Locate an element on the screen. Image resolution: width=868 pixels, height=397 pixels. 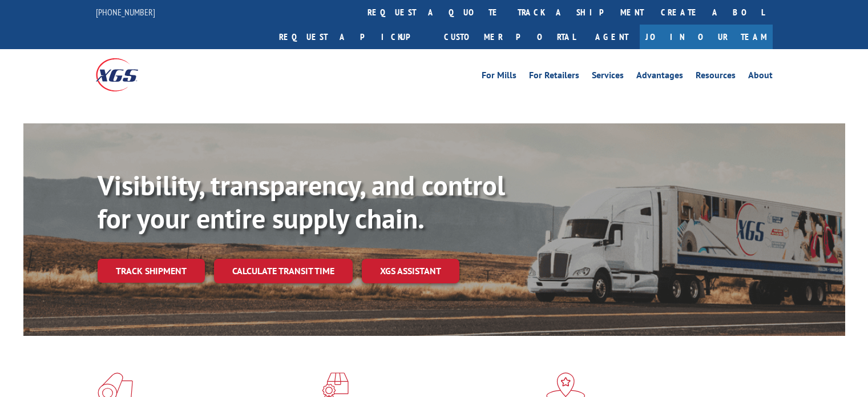
a: Calculate transit time is located at coordinates (283, 271).